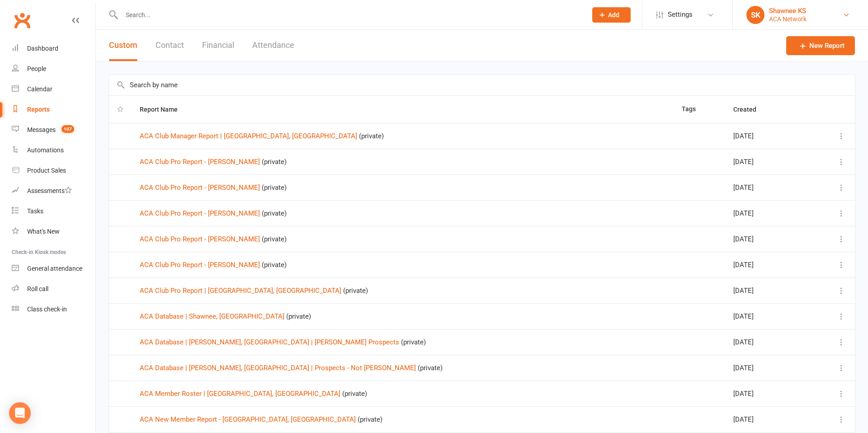 Image resolution: width=868 pixels, height=433 pixels. What do you see at coordinates (787, 19) in the screenshot?
I see `div: ACA Network` at bounding box center [787, 19].